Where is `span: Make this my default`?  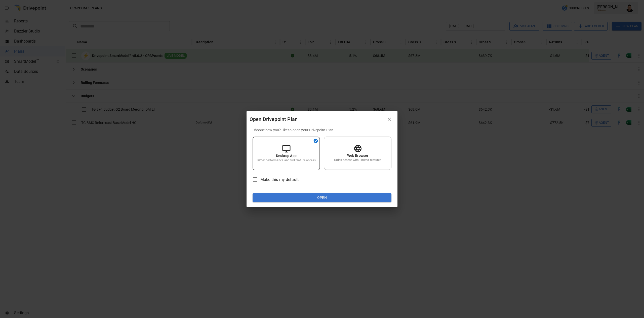
span: Make this my default is located at coordinates (279, 180).